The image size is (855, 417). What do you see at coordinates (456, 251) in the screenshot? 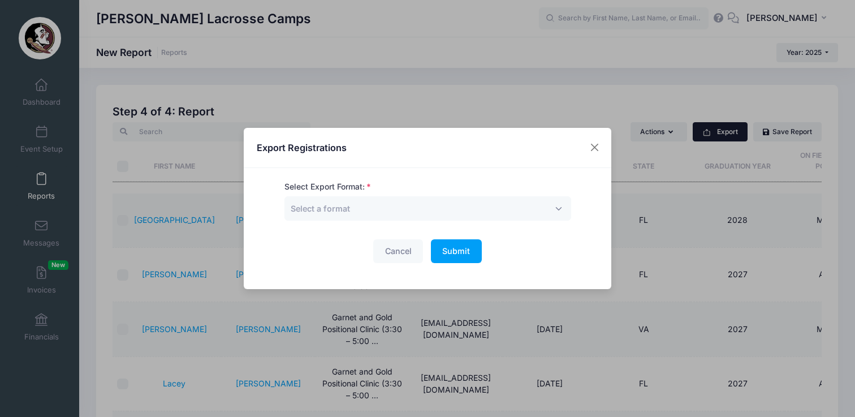
I see `span: Submit` at bounding box center [456, 251].